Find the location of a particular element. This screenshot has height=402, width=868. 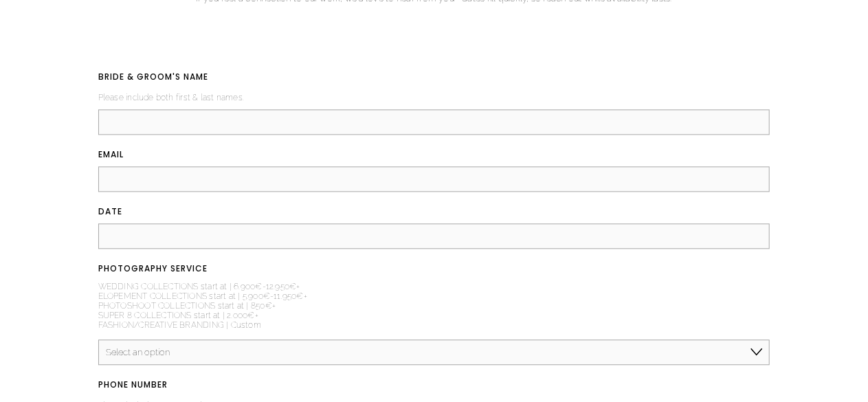

span: BRIDE & GROOM'S NAME is located at coordinates (153, 78).